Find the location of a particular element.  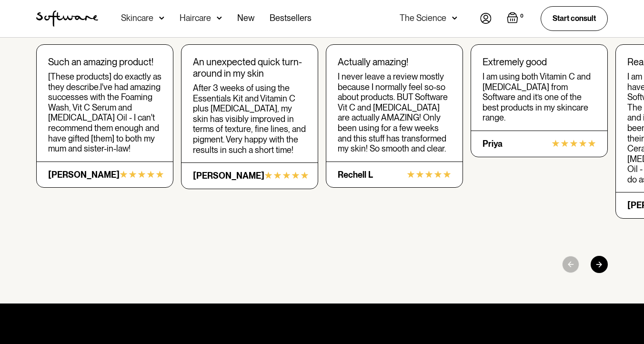

a: home is located at coordinates (67, 19).